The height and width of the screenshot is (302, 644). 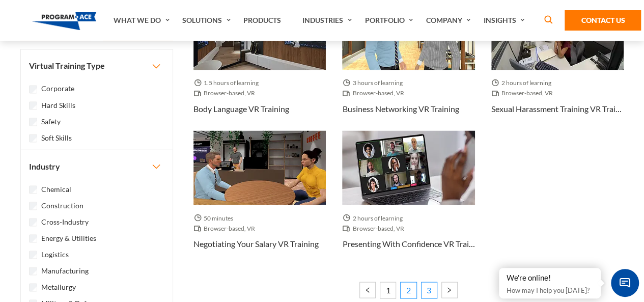 I want to click on h3: Body language VR Training, so click(x=241, y=108).